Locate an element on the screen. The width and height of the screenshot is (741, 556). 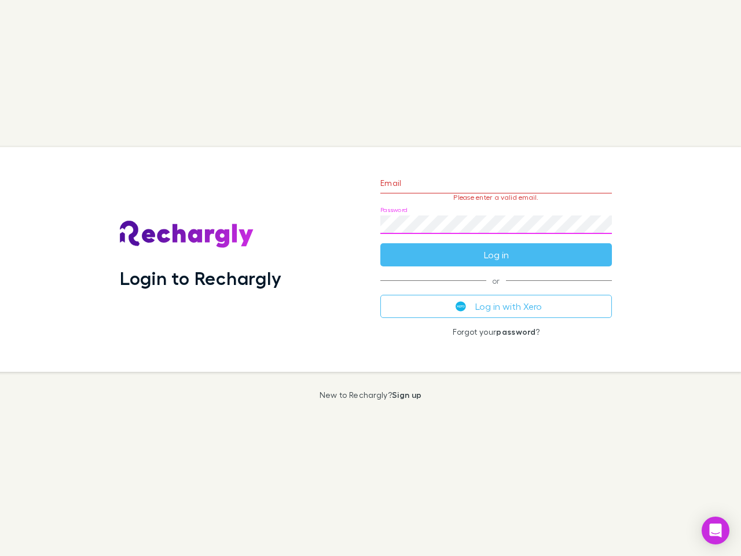
label: Password is located at coordinates (394, 209).